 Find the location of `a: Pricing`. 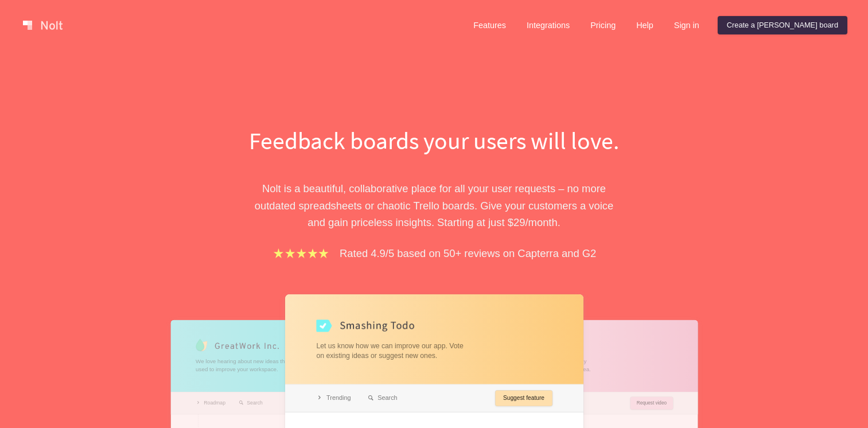

a: Pricing is located at coordinates (603, 25).